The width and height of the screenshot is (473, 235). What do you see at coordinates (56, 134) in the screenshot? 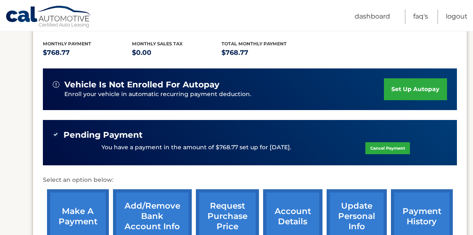
I see `img: check-green.svg` at bounding box center [56, 134].